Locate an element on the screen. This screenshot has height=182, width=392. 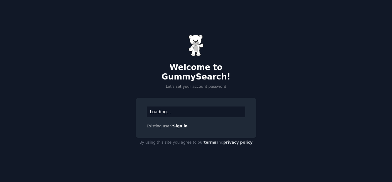
a: Sign in is located at coordinates (181, 126).